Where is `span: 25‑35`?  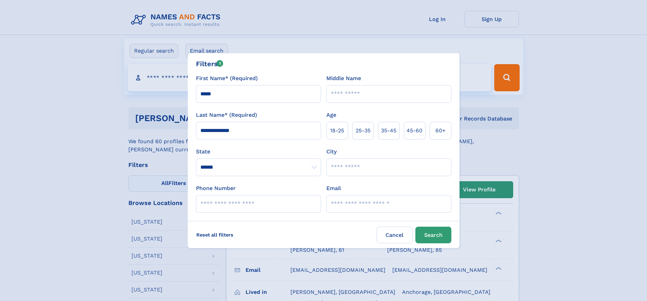
span: 25‑35 is located at coordinates (363, 131).